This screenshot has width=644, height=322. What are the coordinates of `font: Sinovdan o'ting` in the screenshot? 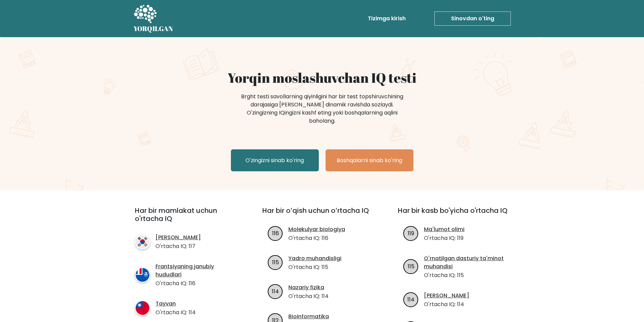 It's located at (472, 18).